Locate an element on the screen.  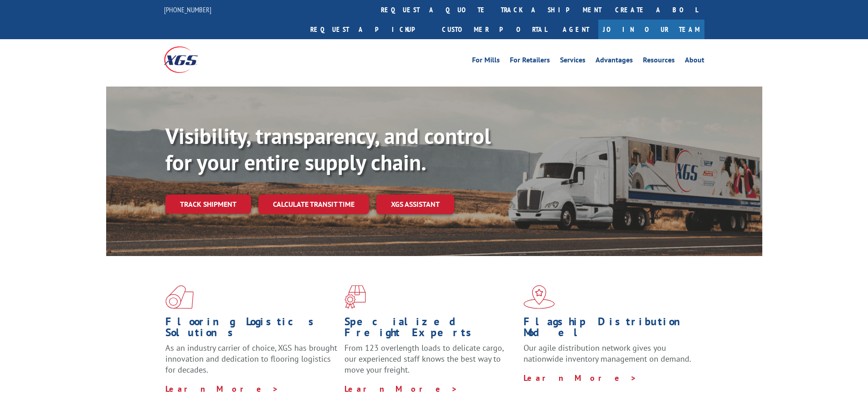
img: xgs-icon-flagship-distribution-model-red is located at coordinates (539, 297).